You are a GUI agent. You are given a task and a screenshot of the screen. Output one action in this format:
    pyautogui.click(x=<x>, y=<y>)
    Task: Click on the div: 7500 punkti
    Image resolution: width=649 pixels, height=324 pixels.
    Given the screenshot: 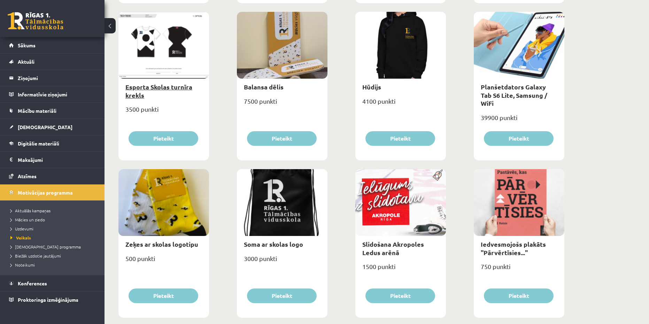 What is the action you would take?
    pyautogui.click(x=282, y=104)
    